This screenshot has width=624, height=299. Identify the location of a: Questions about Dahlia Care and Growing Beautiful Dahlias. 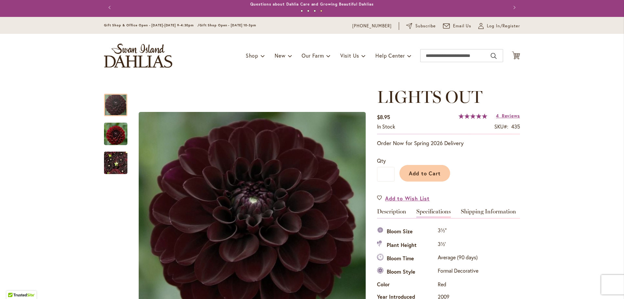
(312, 4).